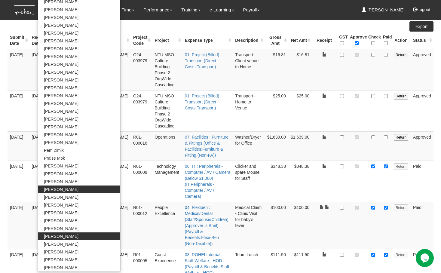 This screenshot has width=441, height=273. I want to click on th: Check, so click(373, 40).